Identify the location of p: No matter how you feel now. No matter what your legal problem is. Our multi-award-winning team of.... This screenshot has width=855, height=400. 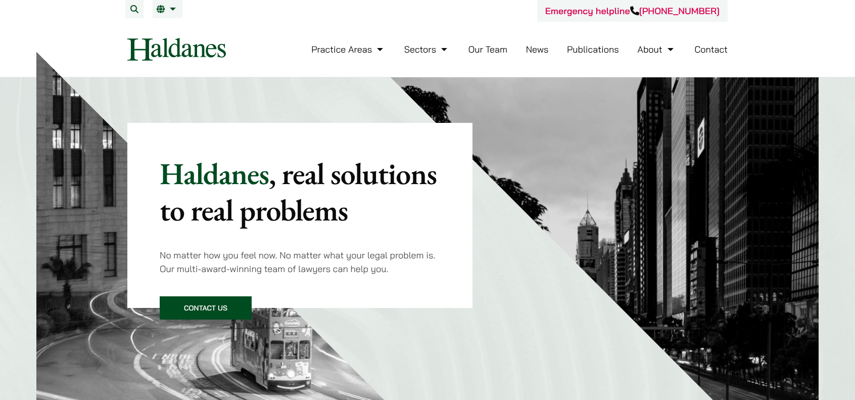
(300, 262).